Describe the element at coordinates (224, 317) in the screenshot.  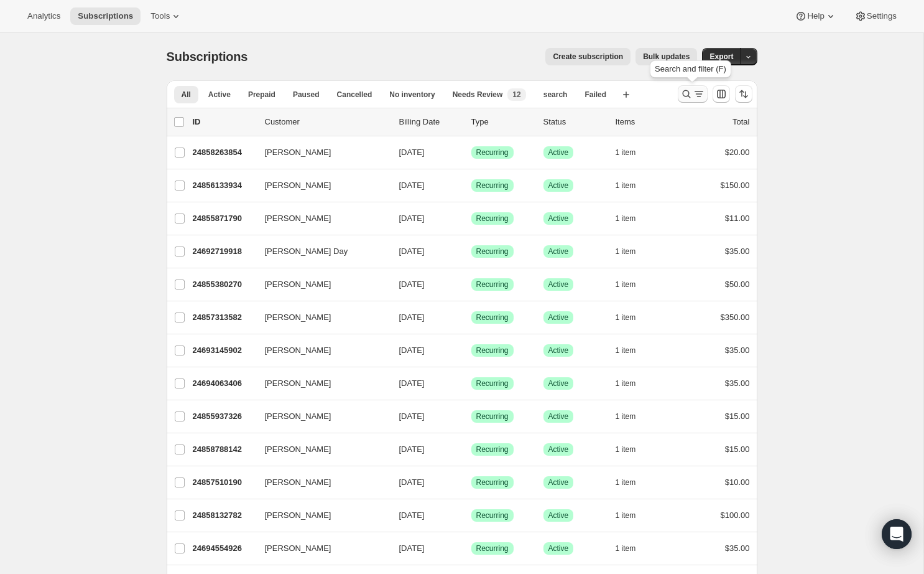
I see `p: 24857313582` at that location.